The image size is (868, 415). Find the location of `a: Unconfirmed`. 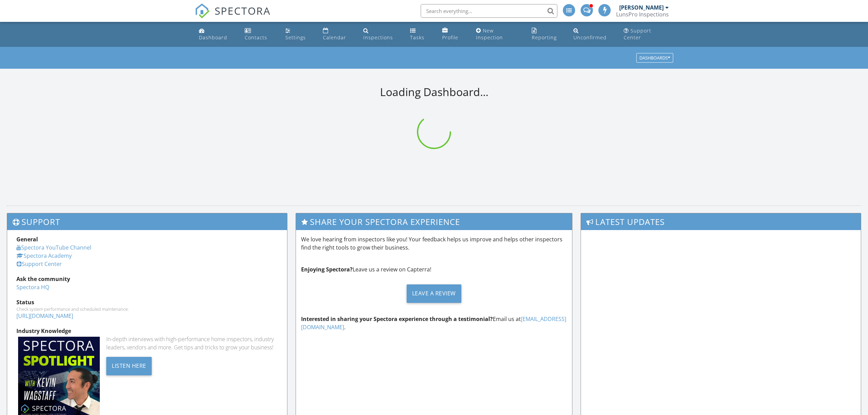

a: Unconfirmed is located at coordinates (593, 34).